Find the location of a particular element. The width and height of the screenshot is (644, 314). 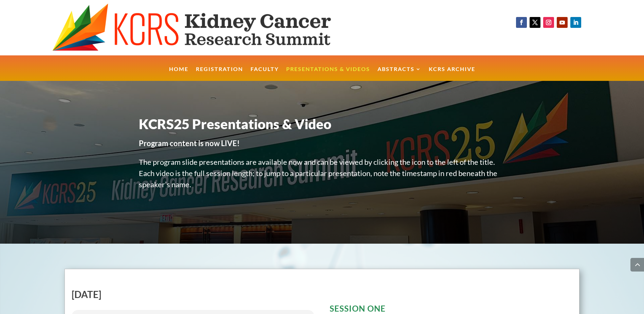

a: Follow on Instagram is located at coordinates (549, 22).